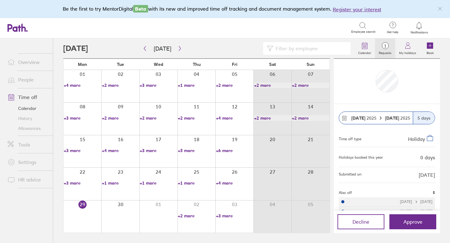 This screenshot has height=243, width=450. What do you see at coordinates (408, 52) in the screenshot?
I see `label: My holidays` at bounding box center [408, 52].